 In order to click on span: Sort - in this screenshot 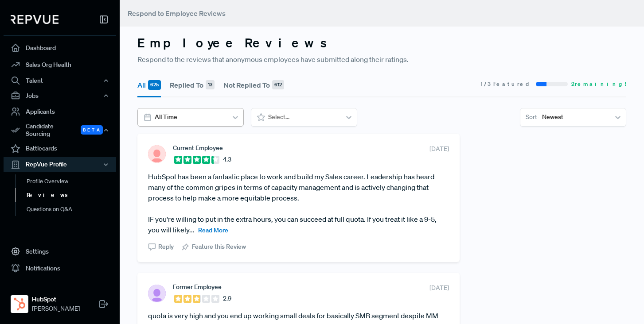, I will do `click(533, 117)`.